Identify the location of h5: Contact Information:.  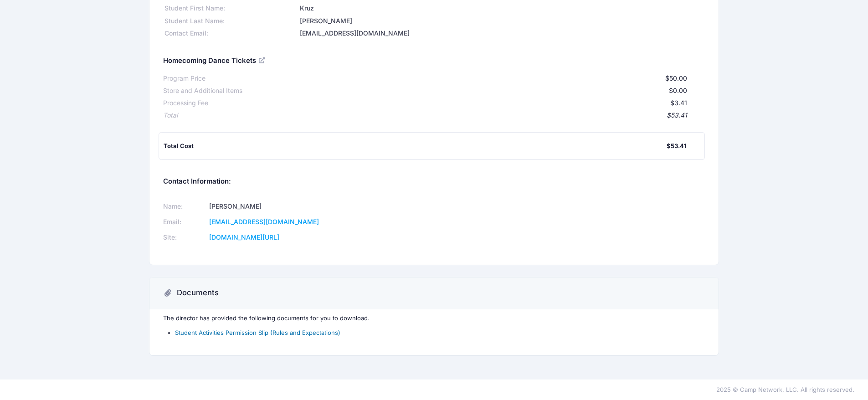
(434, 182).